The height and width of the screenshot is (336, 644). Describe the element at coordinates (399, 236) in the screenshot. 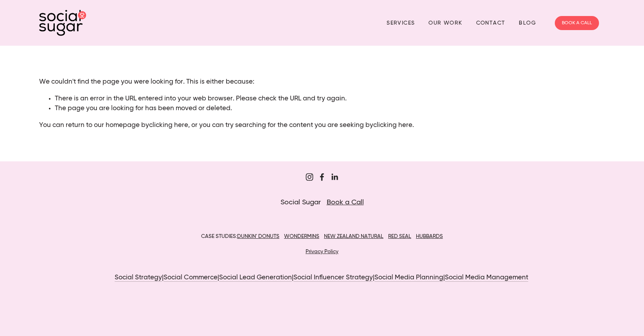

I see `u: RED SEAL` at that location.